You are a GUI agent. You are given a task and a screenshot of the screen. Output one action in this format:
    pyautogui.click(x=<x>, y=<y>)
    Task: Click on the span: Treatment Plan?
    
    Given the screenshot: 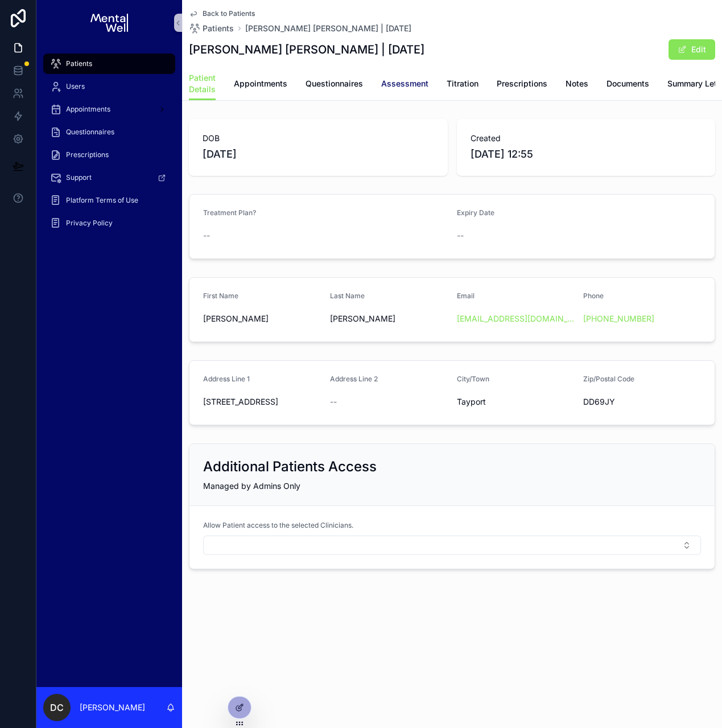 What is the action you would take?
    pyautogui.click(x=229, y=212)
    